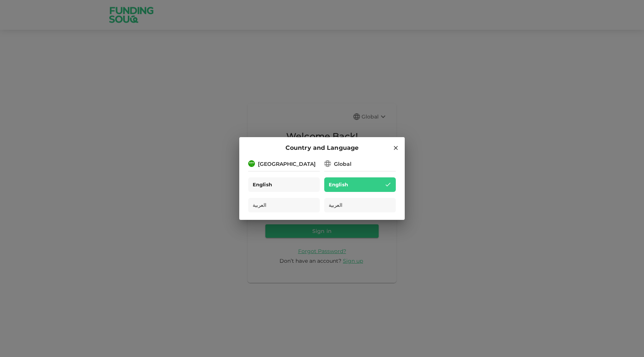 The image size is (644, 357). What do you see at coordinates (343, 164) in the screenshot?
I see `div: Global` at bounding box center [343, 164].